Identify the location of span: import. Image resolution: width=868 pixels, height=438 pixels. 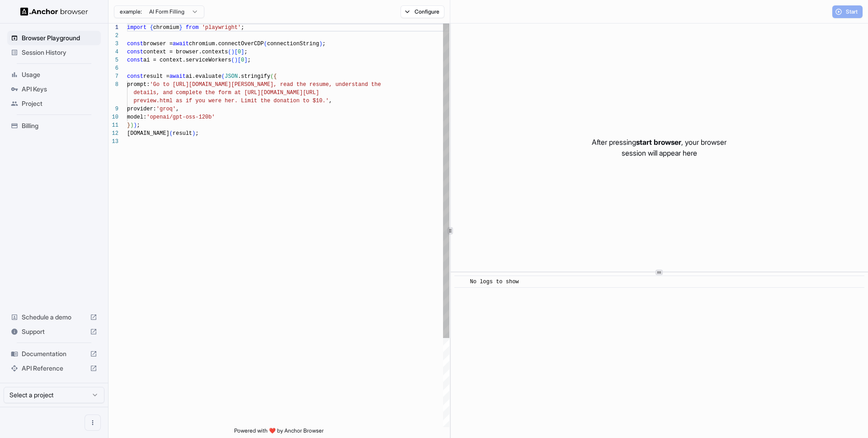
(136, 28).